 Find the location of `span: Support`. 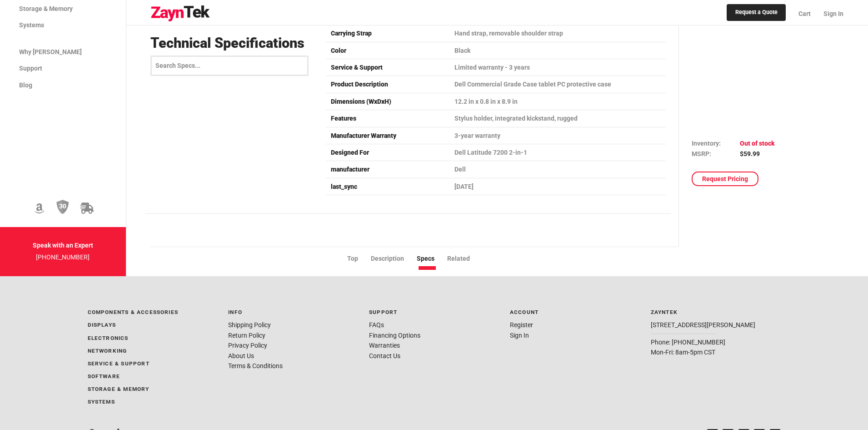

span: Support is located at coordinates (31, 68).